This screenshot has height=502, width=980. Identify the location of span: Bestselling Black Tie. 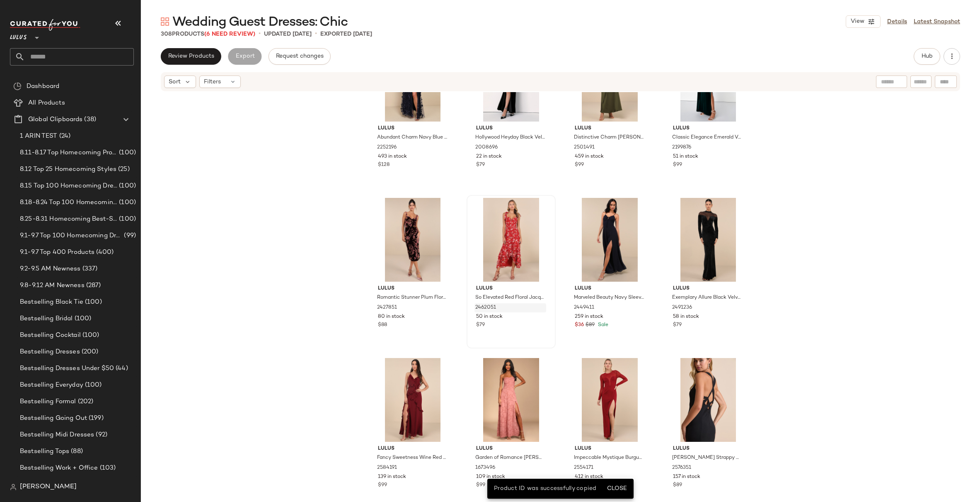
(52, 302).